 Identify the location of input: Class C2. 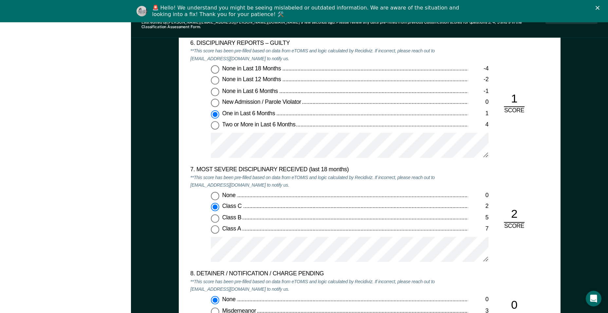
(215, 207).